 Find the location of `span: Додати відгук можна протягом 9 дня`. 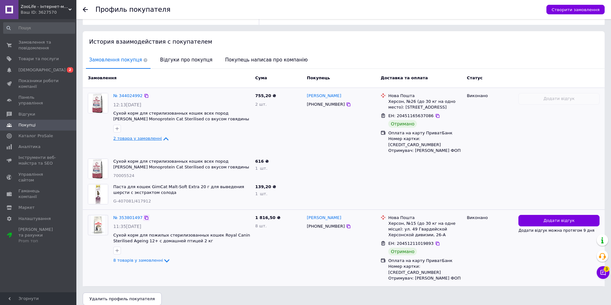

span: Додати відгук можна протягом 9 дня is located at coordinates (556, 230).